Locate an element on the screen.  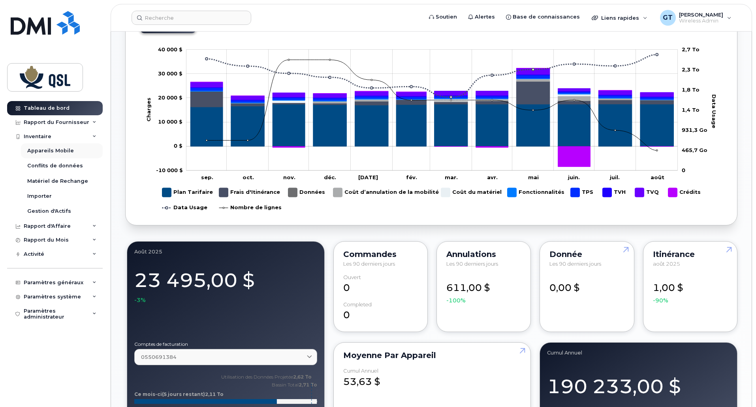
tspan: 931,3 Go is located at coordinates (695, 130).